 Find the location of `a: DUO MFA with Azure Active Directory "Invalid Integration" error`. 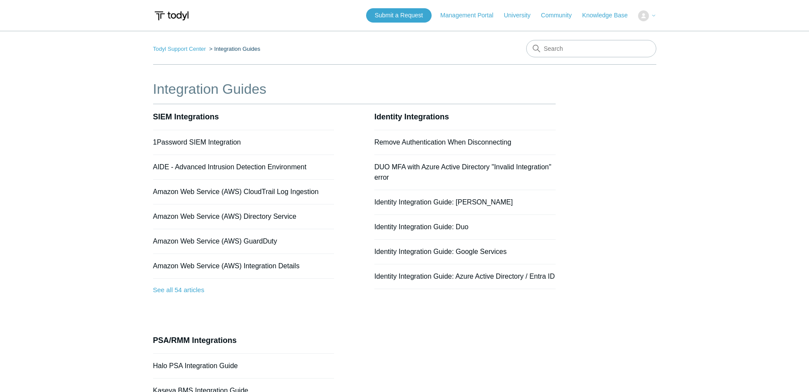

a: DUO MFA with Azure Active Directory "Invalid Integration" error is located at coordinates (463, 172).